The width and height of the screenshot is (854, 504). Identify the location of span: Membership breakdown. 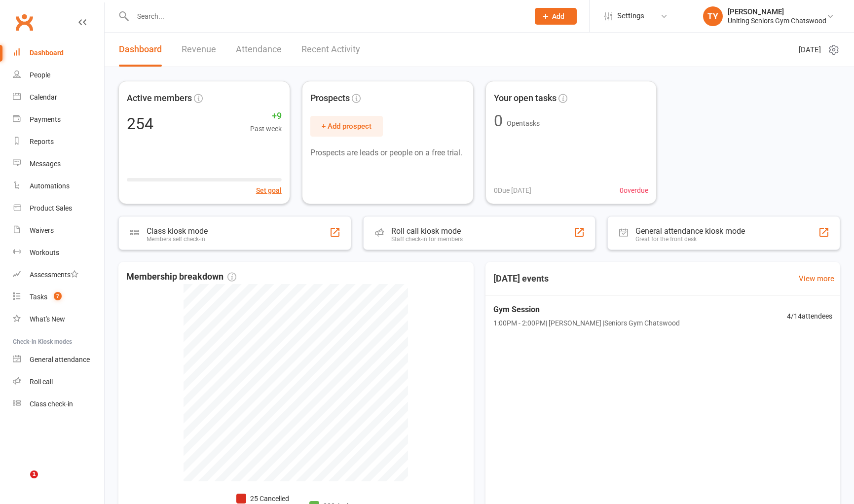
(181, 277).